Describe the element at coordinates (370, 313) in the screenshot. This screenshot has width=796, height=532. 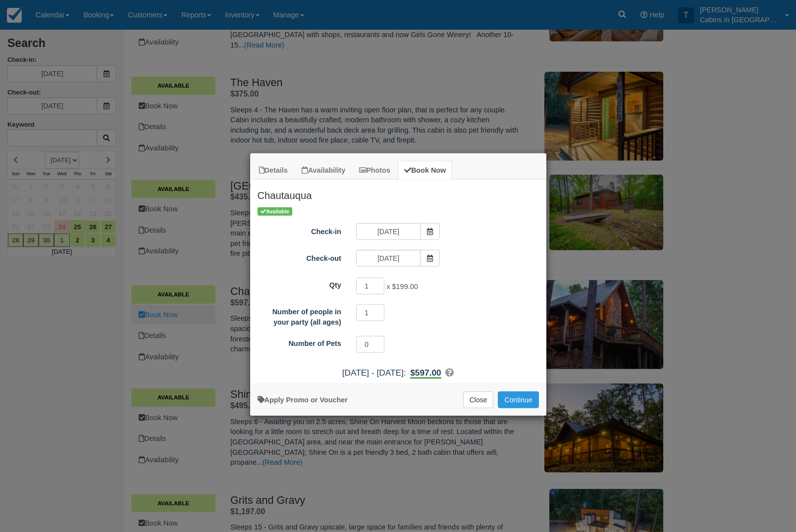
I see `input: Number of people in your party (all ages)` at that location.